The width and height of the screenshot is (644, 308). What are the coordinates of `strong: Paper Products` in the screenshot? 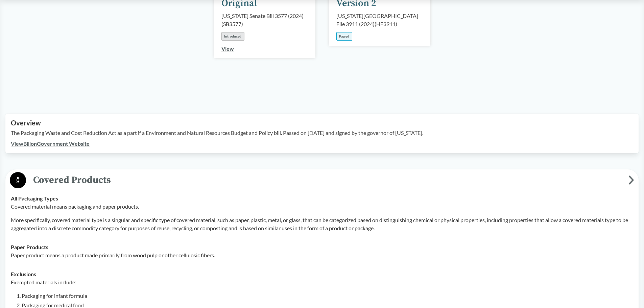 It's located at (29, 247).